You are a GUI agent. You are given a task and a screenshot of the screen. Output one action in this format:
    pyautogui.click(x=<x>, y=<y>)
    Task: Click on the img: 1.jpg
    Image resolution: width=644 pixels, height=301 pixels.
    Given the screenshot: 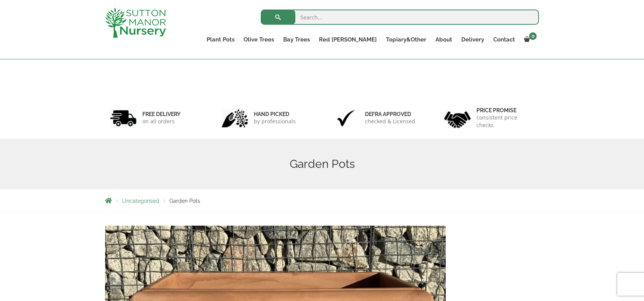 What is the action you would take?
    pyautogui.click(x=123, y=118)
    